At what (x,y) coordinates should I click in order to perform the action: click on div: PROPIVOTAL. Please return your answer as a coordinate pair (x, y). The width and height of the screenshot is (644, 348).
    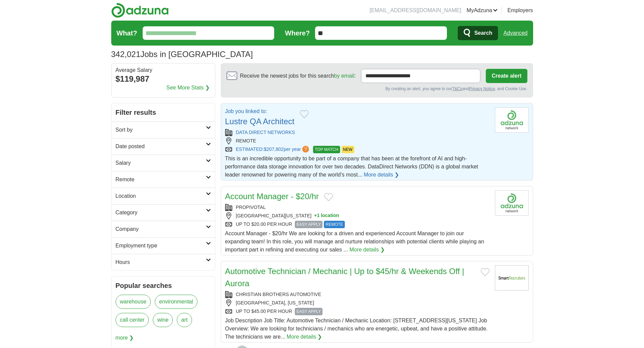
    Looking at the image, I should click on (357, 208).